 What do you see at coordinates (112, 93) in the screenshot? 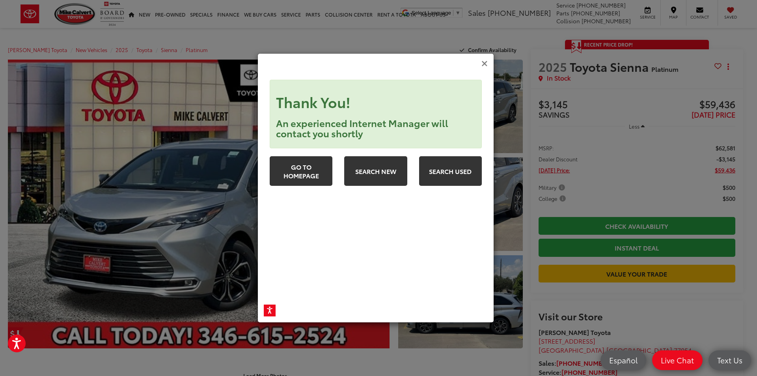
I see `section: Links that go to a new page.` at bounding box center [112, 93].